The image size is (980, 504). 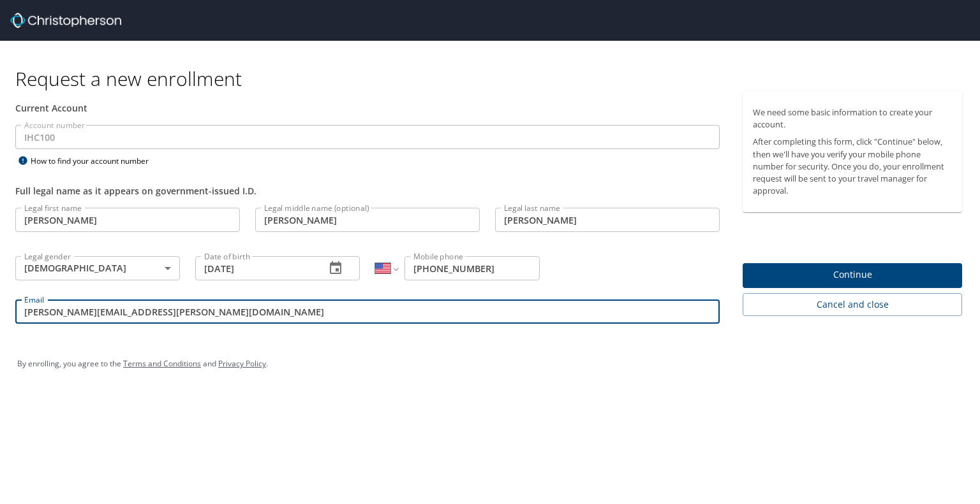 I want to click on div: Full legal name as it appears on government-issued I.D., so click(x=368, y=190).